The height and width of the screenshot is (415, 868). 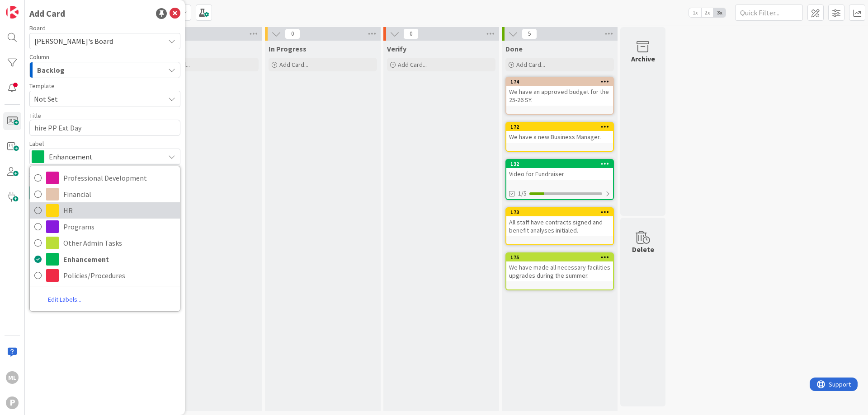 I want to click on a: 172We have a new Business Manager., so click(x=560, y=137).